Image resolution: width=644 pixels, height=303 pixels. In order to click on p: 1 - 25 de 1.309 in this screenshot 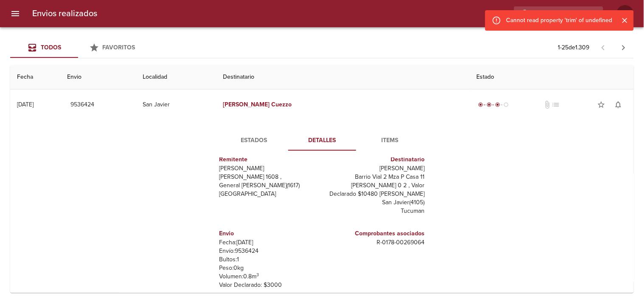, I will do `click(574, 48)`.